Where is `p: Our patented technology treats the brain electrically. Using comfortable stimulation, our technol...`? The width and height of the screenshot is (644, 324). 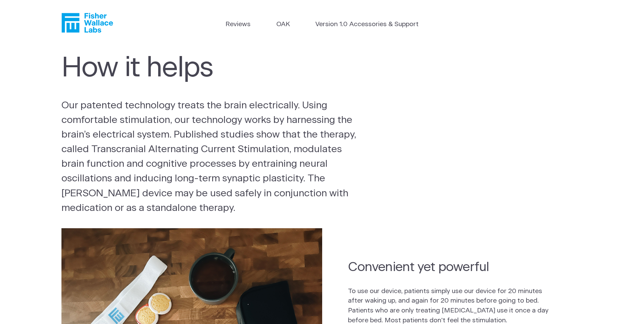 p: Our patented technology treats the brain electrically. Using comfortable stimulation, our technol... is located at coordinates (210, 157).